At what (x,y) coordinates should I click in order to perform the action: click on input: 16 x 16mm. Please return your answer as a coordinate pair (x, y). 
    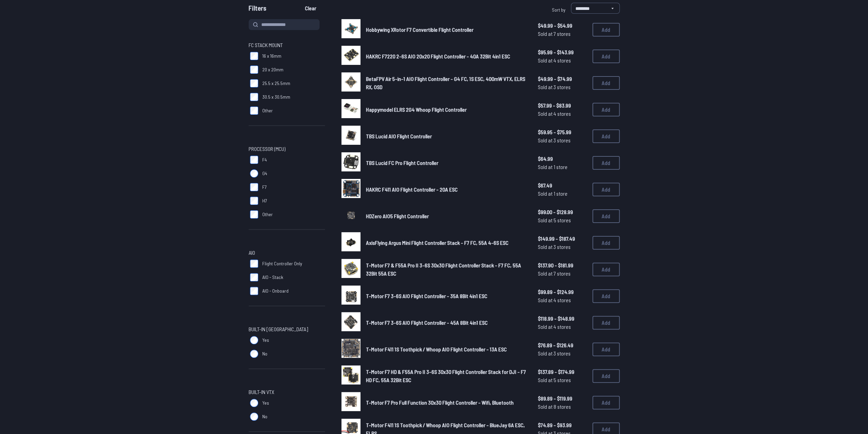
    Looking at the image, I should click on (254, 56).